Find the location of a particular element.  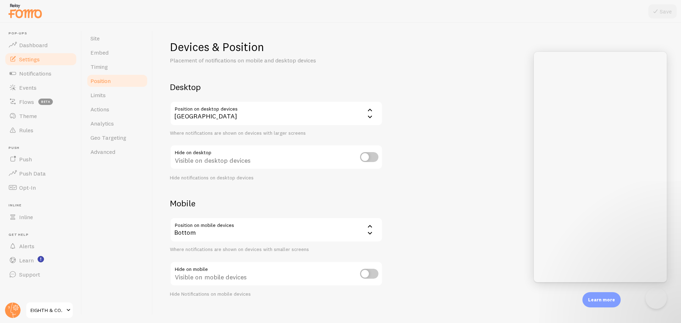

span: Limits is located at coordinates (98, 95).